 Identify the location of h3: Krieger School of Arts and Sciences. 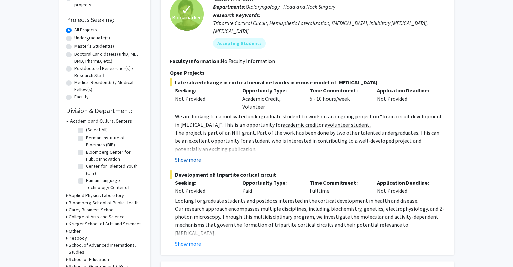
(105, 223).